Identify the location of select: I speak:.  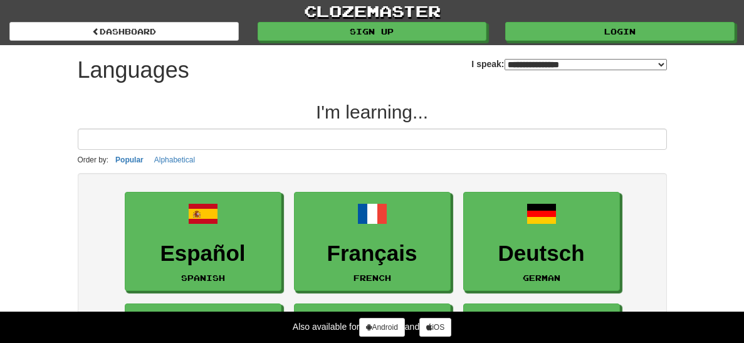
(585, 65).